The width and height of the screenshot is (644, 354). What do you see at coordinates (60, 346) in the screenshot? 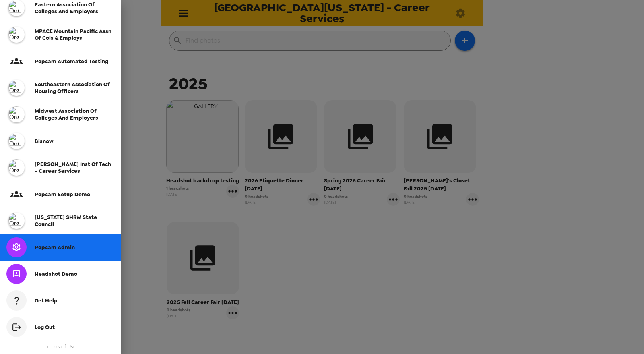
I see `a: Terms of Use` at bounding box center [60, 346].